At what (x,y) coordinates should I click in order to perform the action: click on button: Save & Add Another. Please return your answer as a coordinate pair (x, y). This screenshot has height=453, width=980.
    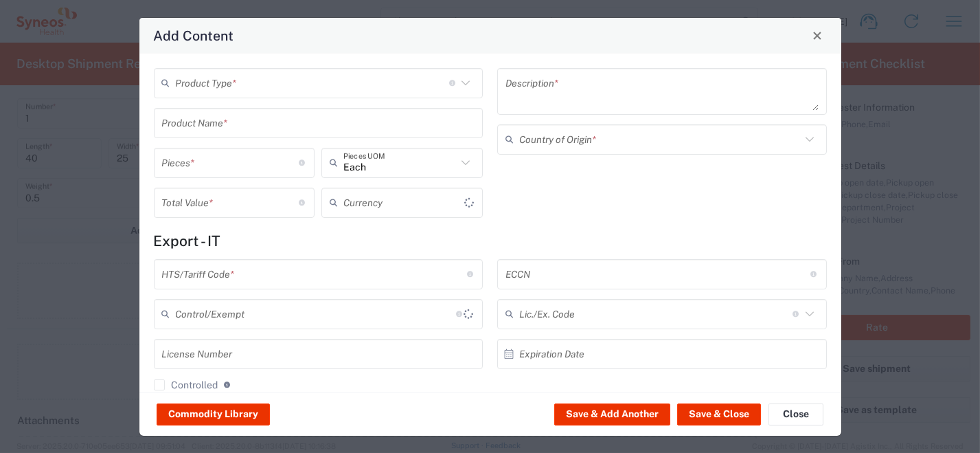
    Looking at the image, I should click on (612, 414).